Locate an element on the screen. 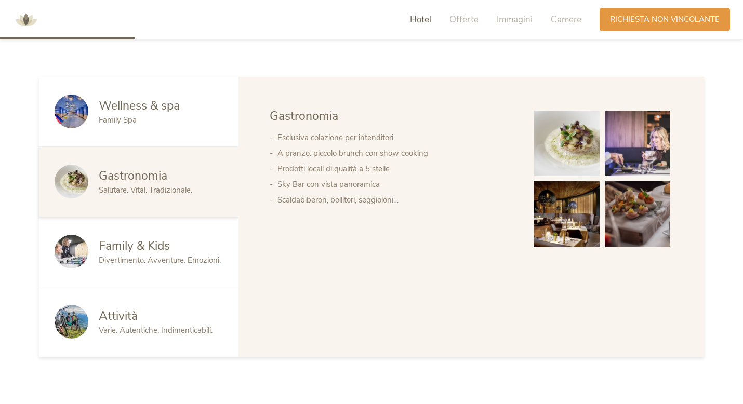  span: Immagini is located at coordinates (514, 19).